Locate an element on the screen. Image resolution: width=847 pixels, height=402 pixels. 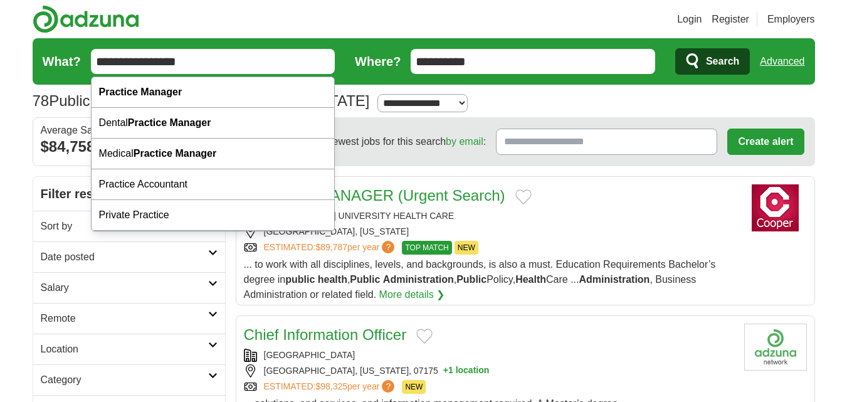
div: Private Practice is located at coordinates (213, 215).